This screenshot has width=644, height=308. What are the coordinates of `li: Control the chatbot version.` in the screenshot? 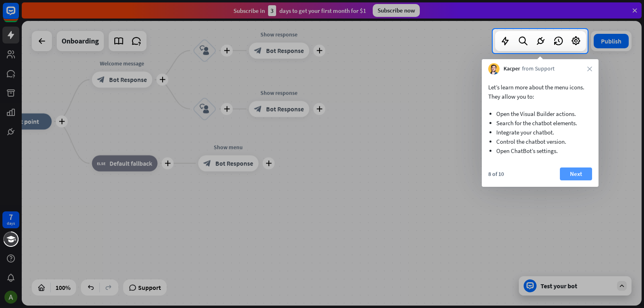 It's located at (540, 142).